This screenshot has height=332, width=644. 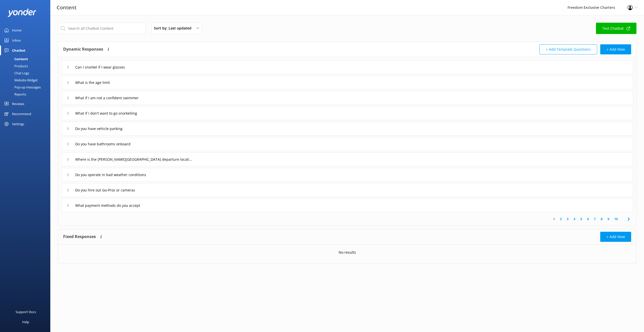 What do you see at coordinates (27, 59) in the screenshot?
I see `a: Content` at bounding box center [27, 59].